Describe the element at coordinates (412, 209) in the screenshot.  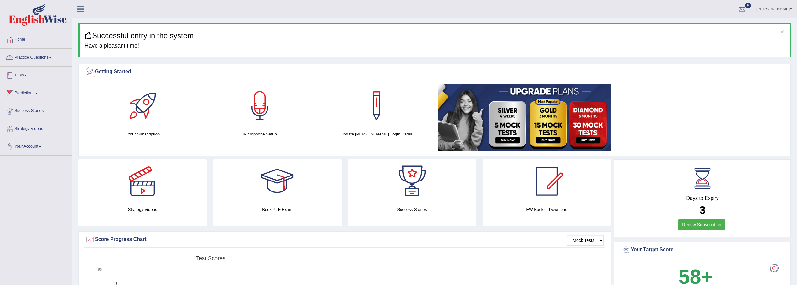
I see `h4: Success Stories` at that location.